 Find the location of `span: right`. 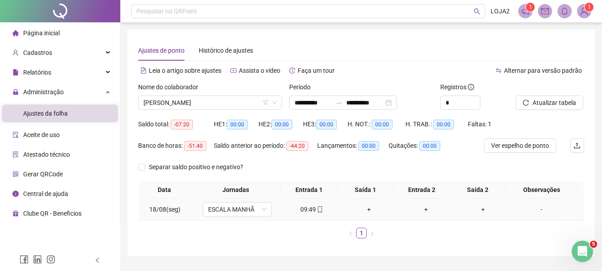

span: right is located at coordinates (372, 233).